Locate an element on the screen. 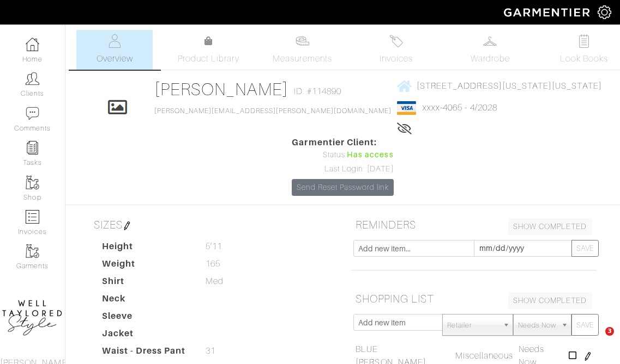 Image resolution: width=620 pixels, height=364 pixels. img: dashboard-icon-dbcd8f5a0b271acd01030246c82b418ddd0df26cd7fceb0bd07c9910d44c42f6.png is located at coordinates (32, 44).